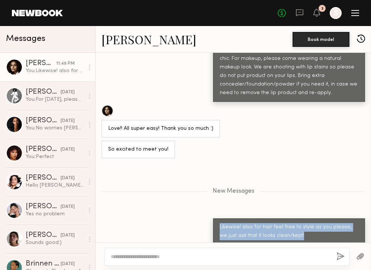 The image size is (371, 270). Describe the element at coordinates (55, 242) in the screenshot. I see `div: Sounds good:)` at that location.